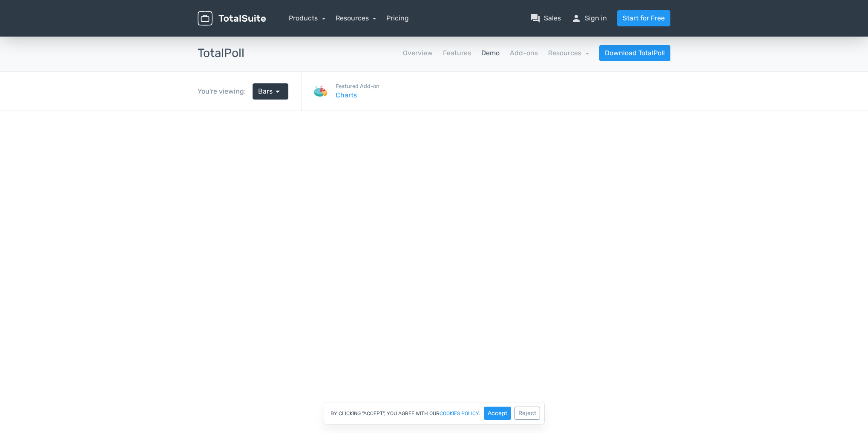 Image resolution: width=868 pixels, height=433 pixels. I want to click on span: person, so click(577, 18).